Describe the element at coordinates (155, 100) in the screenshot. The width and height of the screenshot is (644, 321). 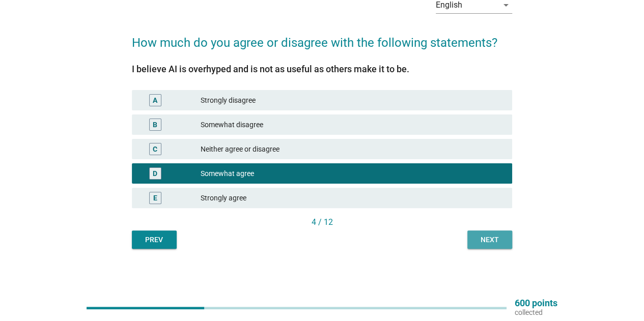
I see `div: A` at that location.